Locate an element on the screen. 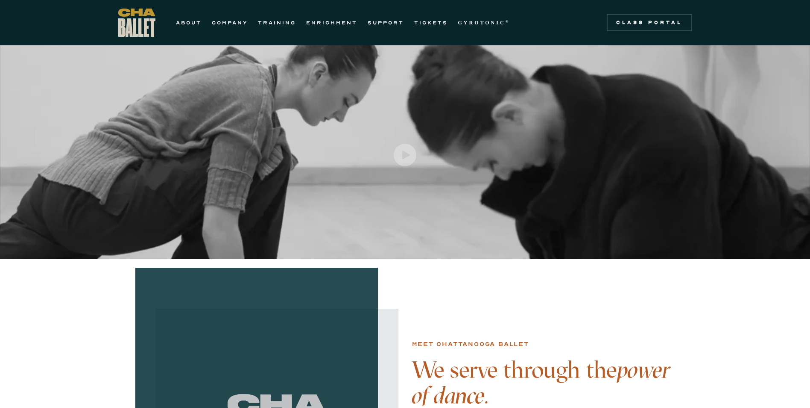 This screenshot has width=810, height=408. strong: GYROTONIC is located at coordinates (482, 23).